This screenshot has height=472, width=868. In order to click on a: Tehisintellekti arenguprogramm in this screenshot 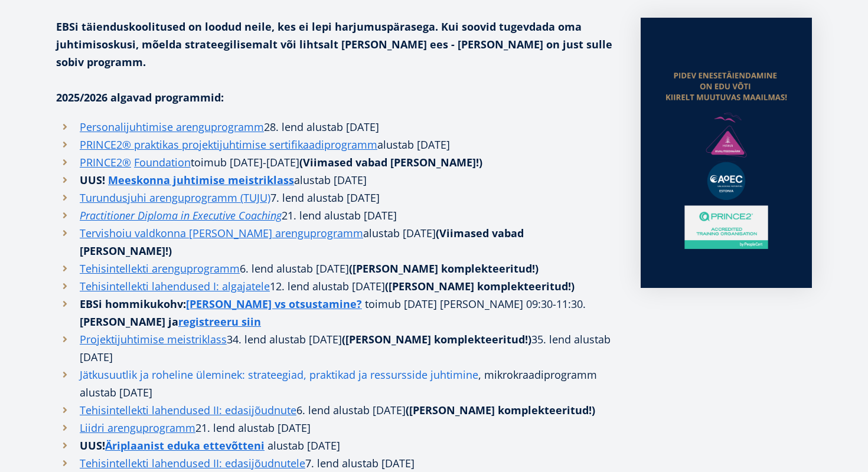, I will do `click(159, 268)`.